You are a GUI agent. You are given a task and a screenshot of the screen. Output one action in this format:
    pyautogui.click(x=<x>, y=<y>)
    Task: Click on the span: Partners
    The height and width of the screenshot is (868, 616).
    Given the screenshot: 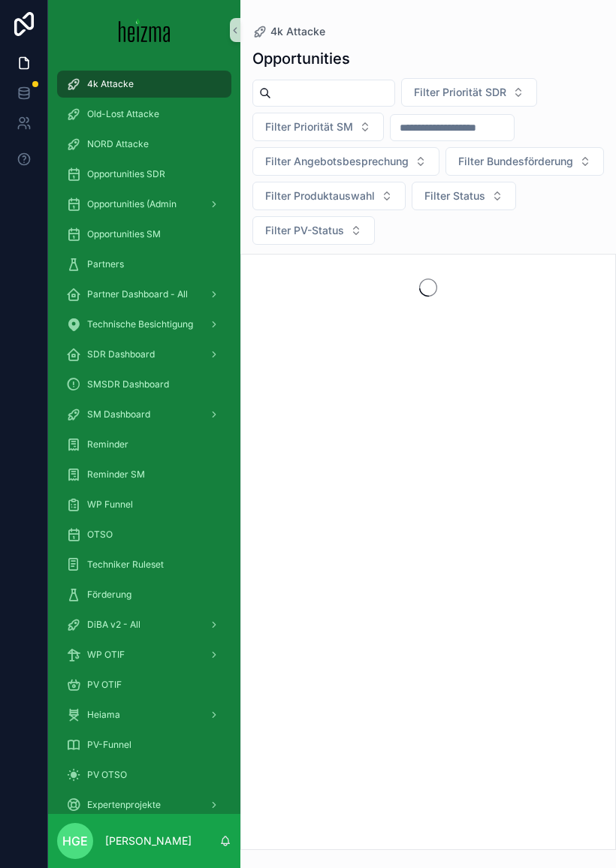 What is the action you would take?
    pyautogui.click(x=105, y=264)
    